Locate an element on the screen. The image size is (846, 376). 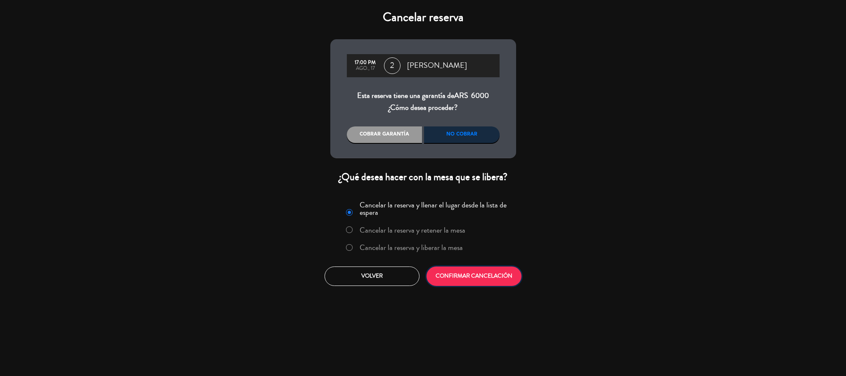
button: Volver is located at coordinates (372, 276).